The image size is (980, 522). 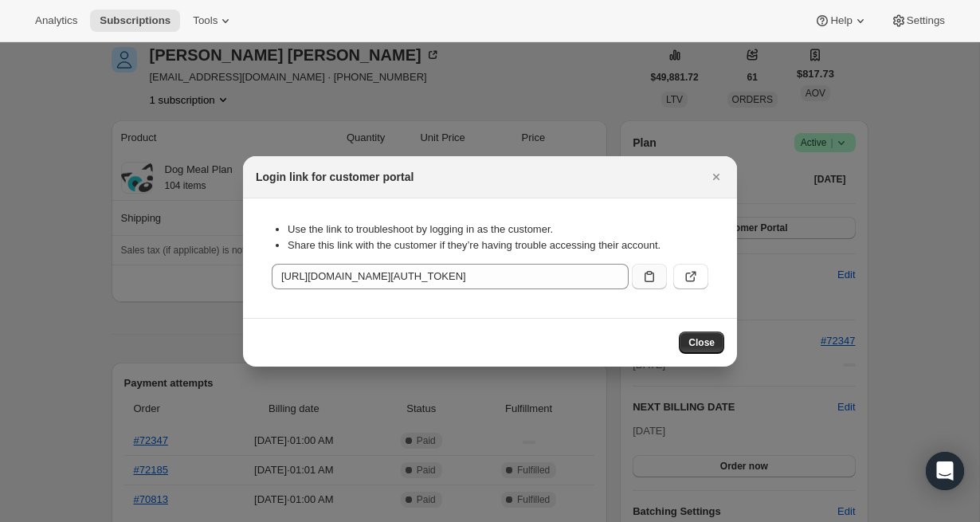 What do you see at coordinates (840, 21) in the screenshot?
I see `button: Help` at bounding box center [840, 21].